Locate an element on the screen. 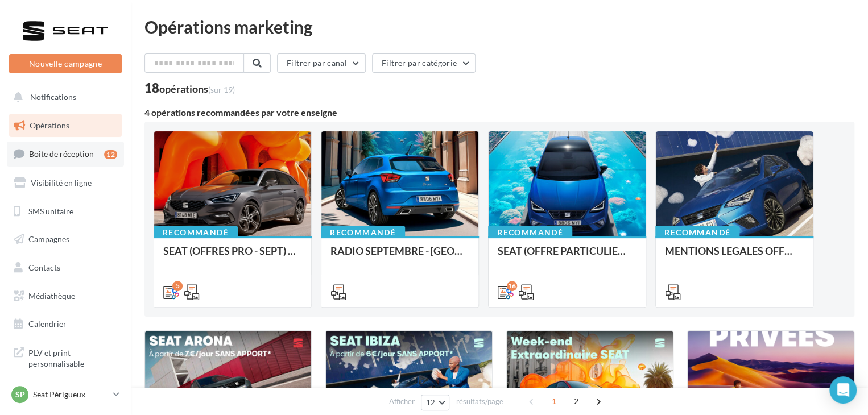 The width and height of the screenshot is (868, 415). span: Afficher is located at coordinates (402, 402).